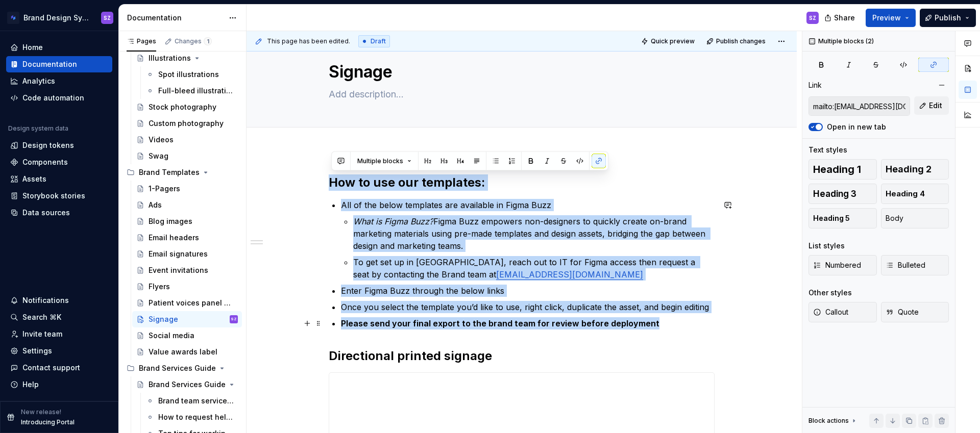 The width and height of the screenshot is (980, 433). Describe the element at coordinates (393, 222) in the screenshot. I see `em: What is Figma Buzz?` at that location.